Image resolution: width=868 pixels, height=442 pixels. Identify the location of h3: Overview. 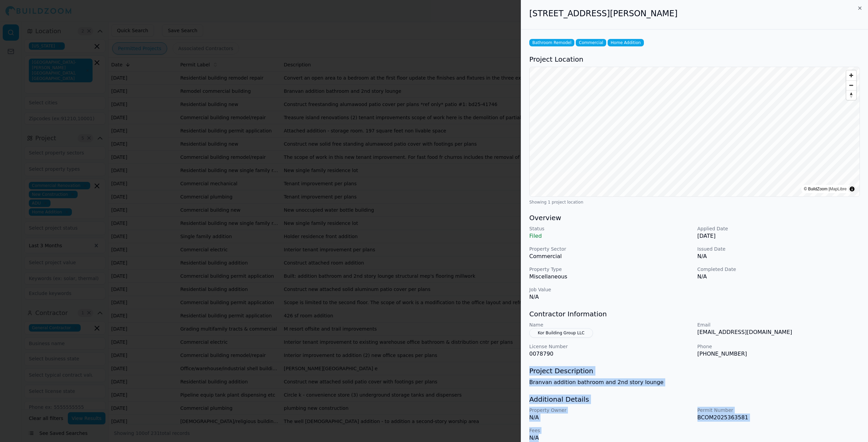
(694, 218).